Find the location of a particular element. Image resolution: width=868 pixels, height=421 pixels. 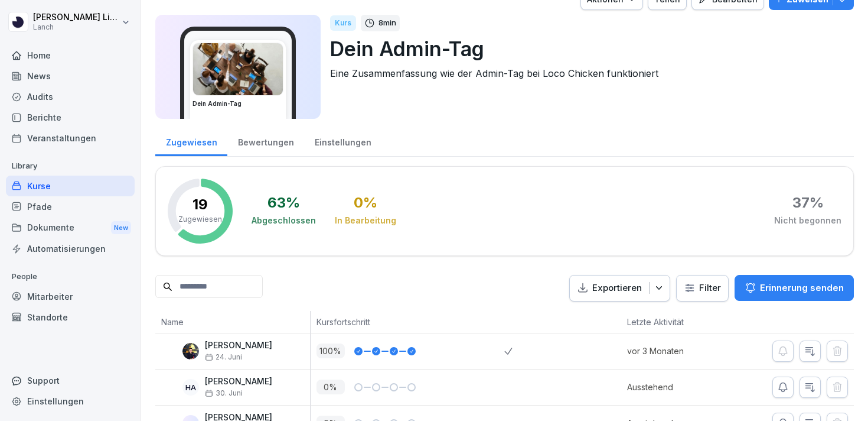

img: s4v3pe1m8w78qfwb7xrncfnw.png is located at coordinates (238, 69).